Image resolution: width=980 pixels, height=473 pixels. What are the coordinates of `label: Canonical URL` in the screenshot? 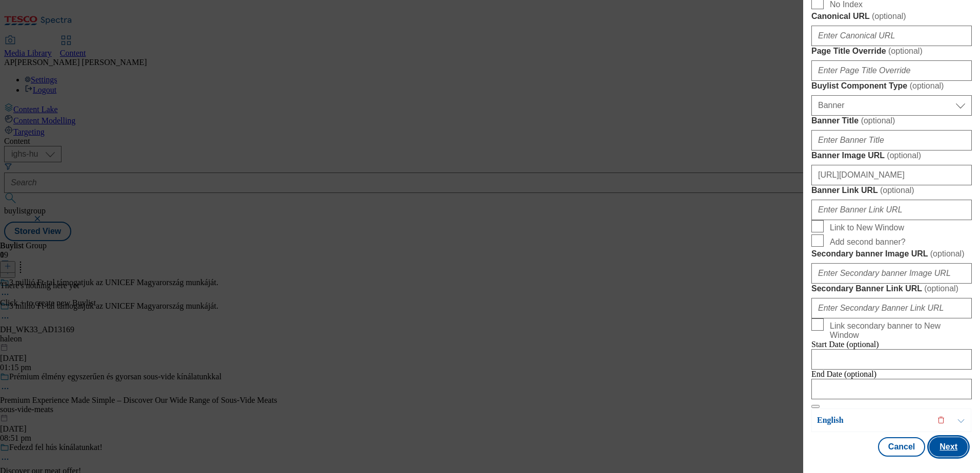 It's located at (891, 16).